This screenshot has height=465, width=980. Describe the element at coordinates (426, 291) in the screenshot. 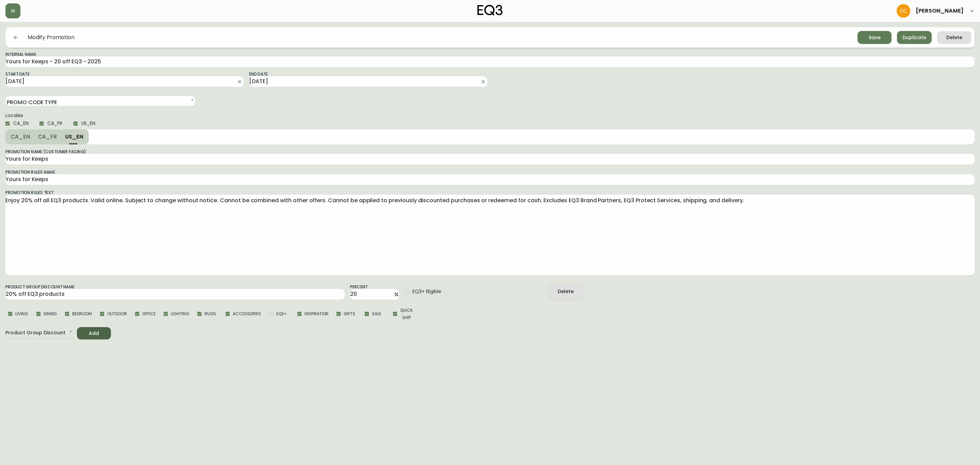

I see `span: EQ3+ Eligible` at that location.